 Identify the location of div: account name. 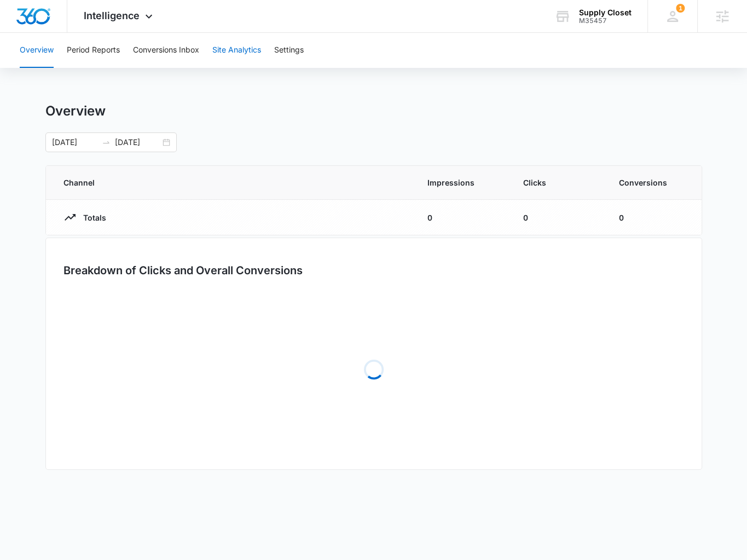
(605, 13).